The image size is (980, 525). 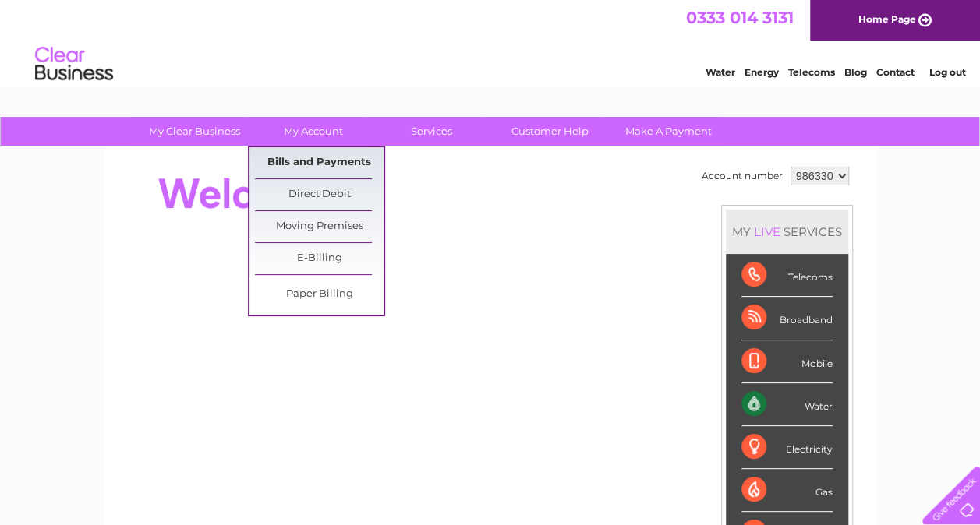 I want to click on a: Blog, so click(x=855, y=72).